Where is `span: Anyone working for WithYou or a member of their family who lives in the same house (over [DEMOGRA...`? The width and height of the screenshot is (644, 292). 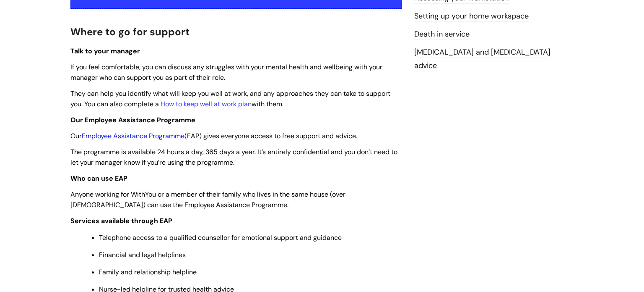
span: Anyone working for WithYou or a member of their family who lives in the same house (over [DEMOGRA... is located at coordinates (208, 200).